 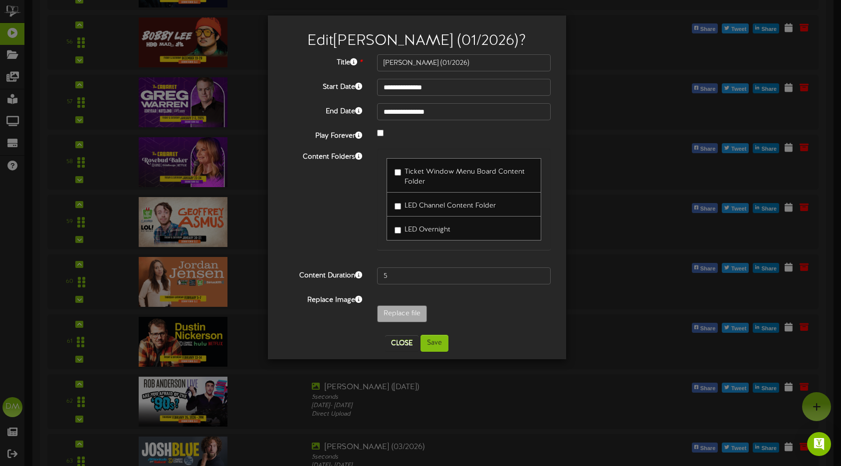 What do you see at coordinates (450, 205) in the screenshot?
I see `span: LED Channel Content Folder` at bounding box center [450, 205].